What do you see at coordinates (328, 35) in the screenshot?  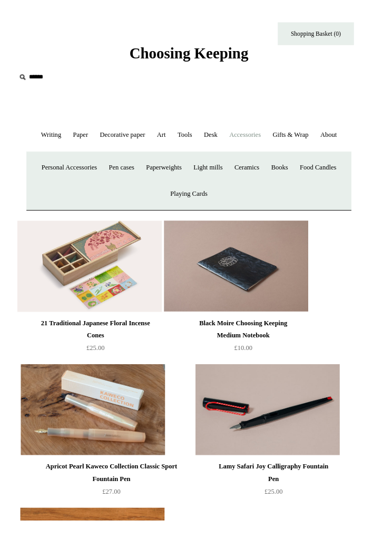 I see `a: Shopping Basket (0)` at bounding box center [328, 35].